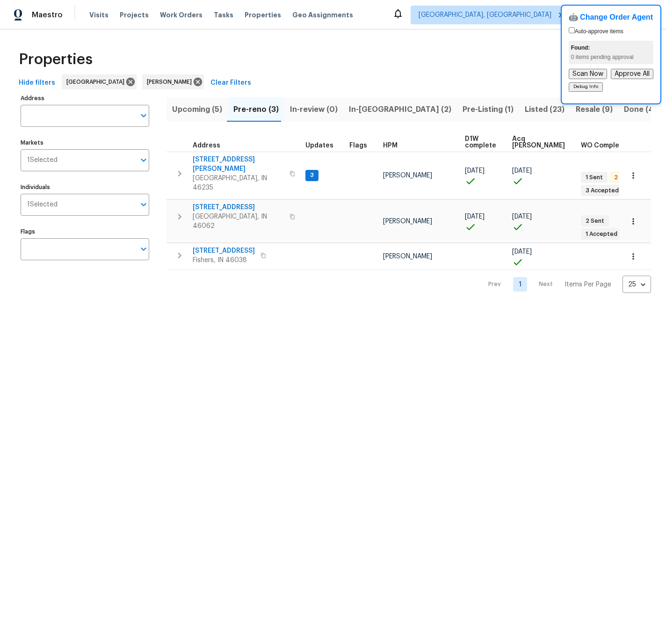 This screenshot has height=644, width=666. What do you see at coordinates (596, 32) in the screenshot?
I see `label: Auto-approve items` at bounding box center [596, 32].